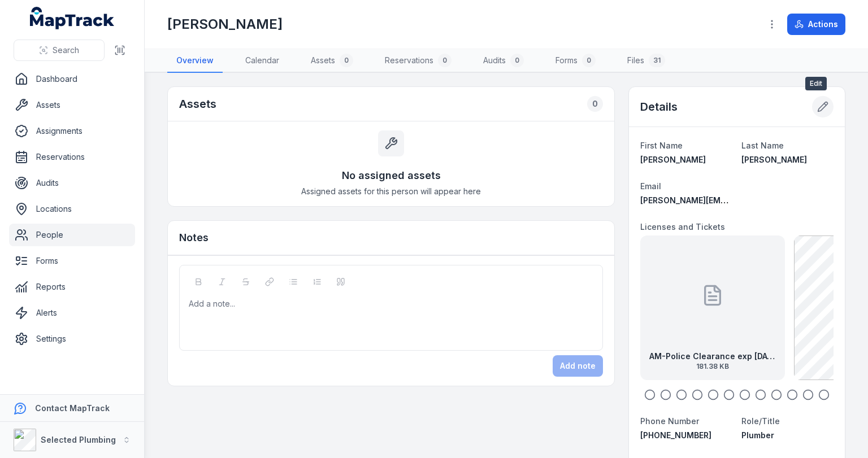  What do you see at coordinates (758, 435) in the screenshot?
I see `span: Plumber` at bounding box center [758, 435].